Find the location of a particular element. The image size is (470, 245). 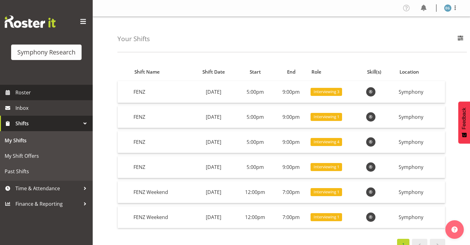

img: evelyn-gray1866.jpg is located at coordinates (448, 8).